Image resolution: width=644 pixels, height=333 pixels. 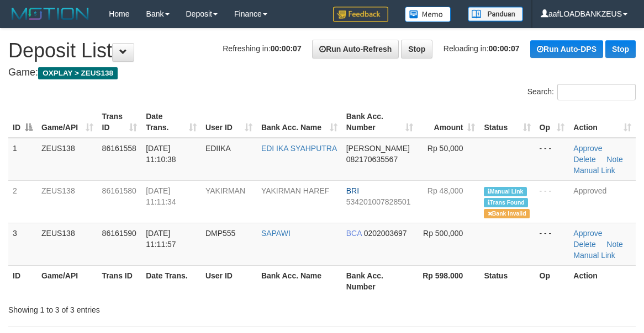 I want to click on h4: Game:, so click(x=322, y=73).